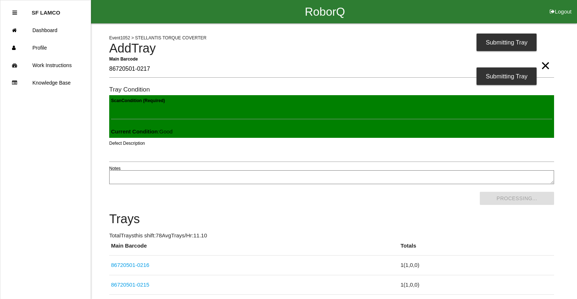  What do you see at coordinates (46, 10) in the screenshot?
I see `p: SF LAMCO` at bounding box center [46, 10].